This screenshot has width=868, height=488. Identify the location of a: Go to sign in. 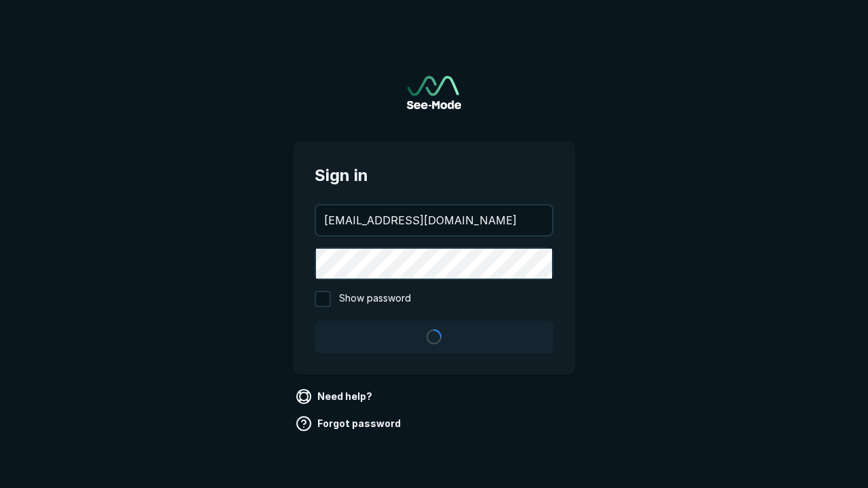
(434, 92).